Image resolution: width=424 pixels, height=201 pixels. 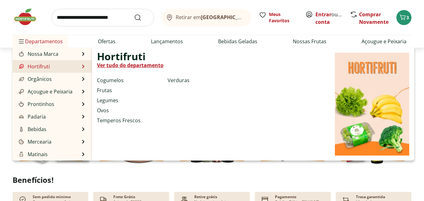 I want to click on a: ProntinhosProntinhos, so click(x=36, y=104).